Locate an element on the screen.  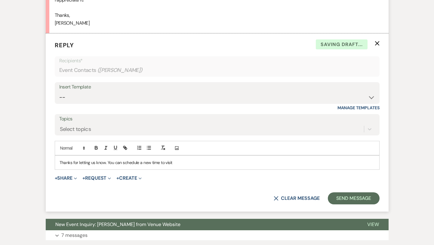
span: Saving draft... is located at coordinates (341, 44).